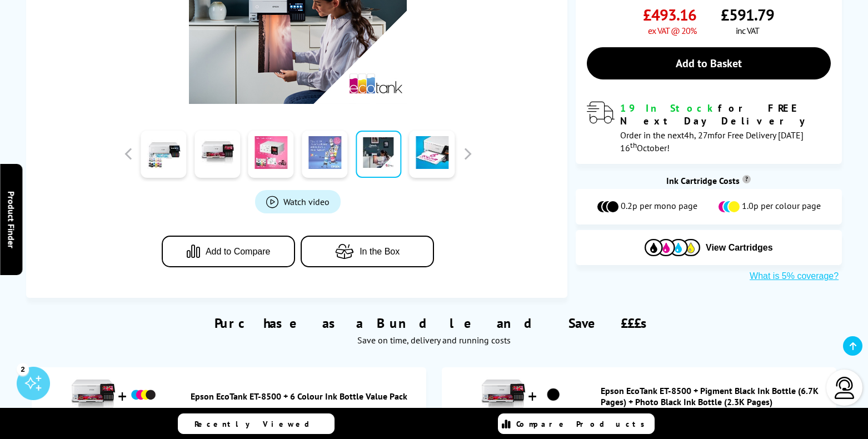 This screenshot has width=868, height=439. Describe the element at coordinates (669, 108) in the screenshot. I see `span: 19 In Stock` at that location.